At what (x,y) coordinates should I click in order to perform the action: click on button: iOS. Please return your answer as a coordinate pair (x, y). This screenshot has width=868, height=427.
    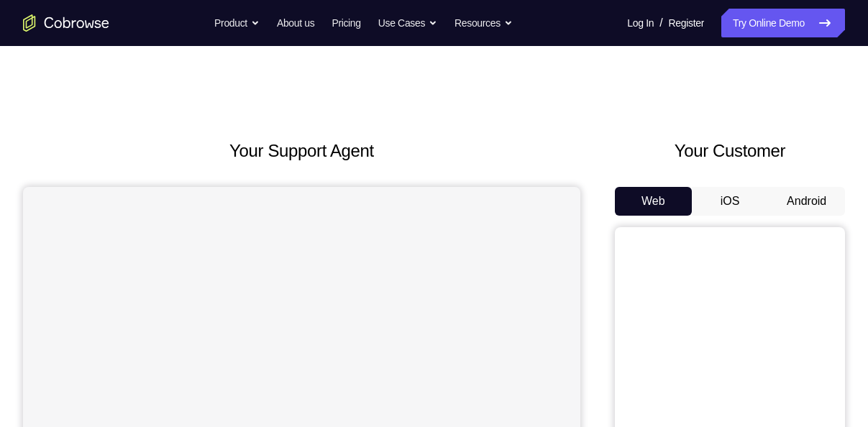
    Looking at the image, I should click on (729, 201).